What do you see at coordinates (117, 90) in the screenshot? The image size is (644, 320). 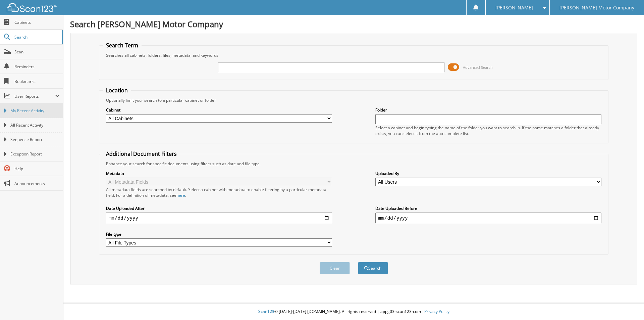 I see `legend: Location` at bounding box center [117, 90].